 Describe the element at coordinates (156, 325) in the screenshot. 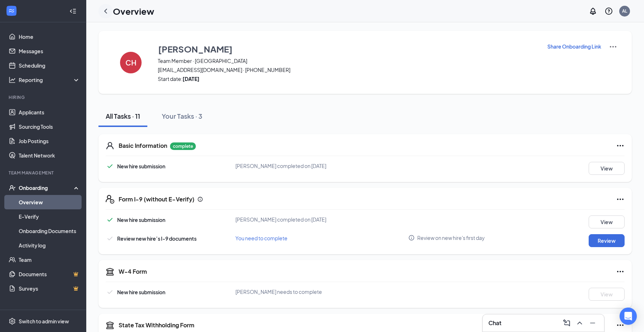

I see `h5: State Tax Withholding Form` at that location.